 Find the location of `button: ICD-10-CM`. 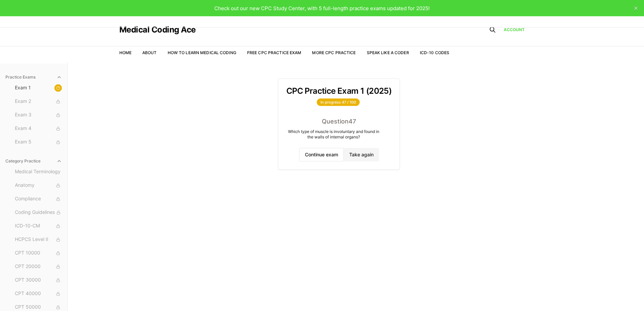

button: ICD-10-CM is located at coordinates (38, 226).